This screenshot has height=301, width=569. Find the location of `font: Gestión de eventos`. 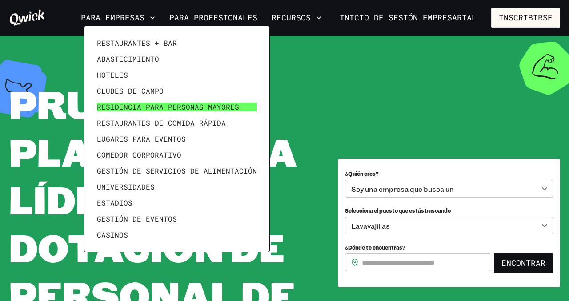

font: Gestión de eventos is located at coordinates (137, 219).